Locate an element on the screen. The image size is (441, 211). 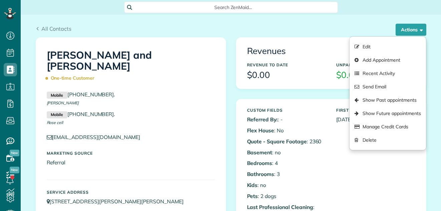
h5: Service Address is located at coordinates (131, 192).